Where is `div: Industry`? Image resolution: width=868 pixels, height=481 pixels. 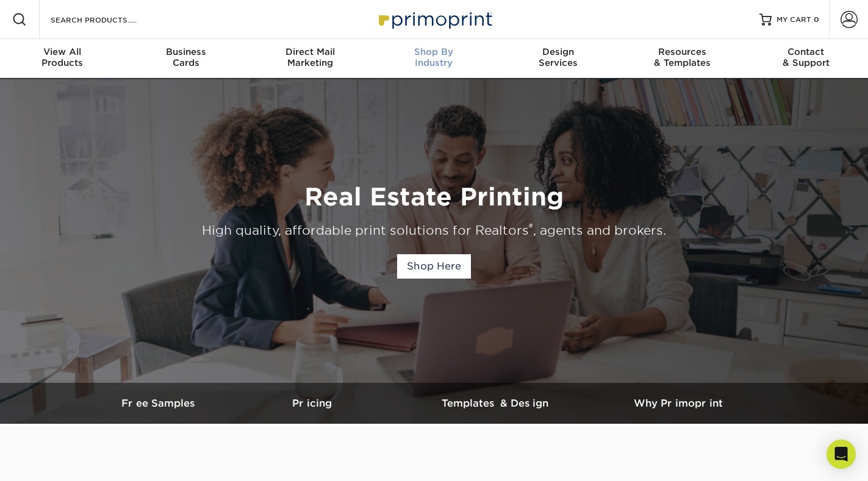 div: Industry is located at coordinates (434, 58).